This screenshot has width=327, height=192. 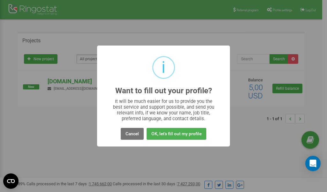 I want to click on div: i, so click(x=164, y=67).